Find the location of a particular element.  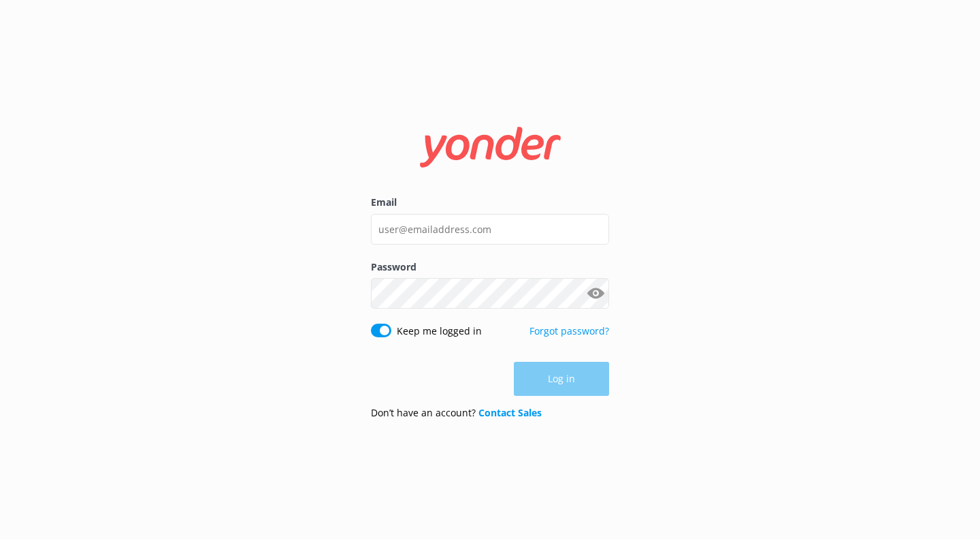

p: Don’t have an account? is located at coordinates (456, 413).